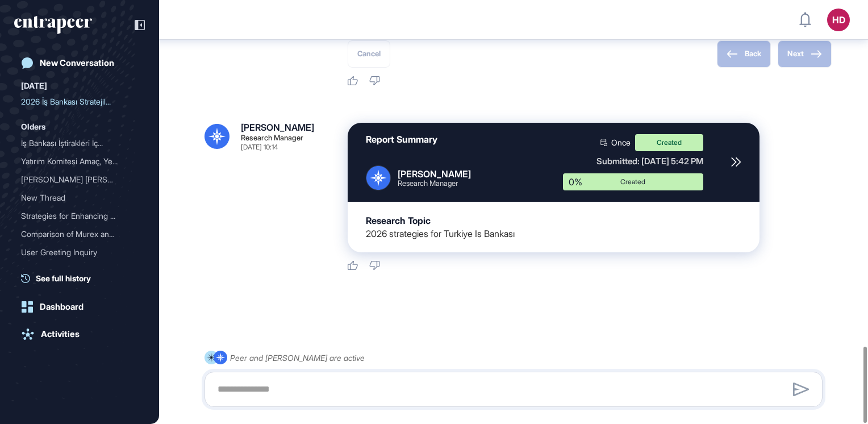 The image size is (868, 424). I want to click on div: entrapeer-logo, so click(53, 25).